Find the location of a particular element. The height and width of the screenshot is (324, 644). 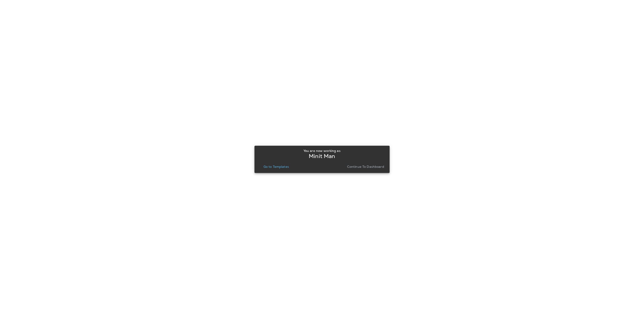

p: Go to Templates is located at coordinates (276, 167).